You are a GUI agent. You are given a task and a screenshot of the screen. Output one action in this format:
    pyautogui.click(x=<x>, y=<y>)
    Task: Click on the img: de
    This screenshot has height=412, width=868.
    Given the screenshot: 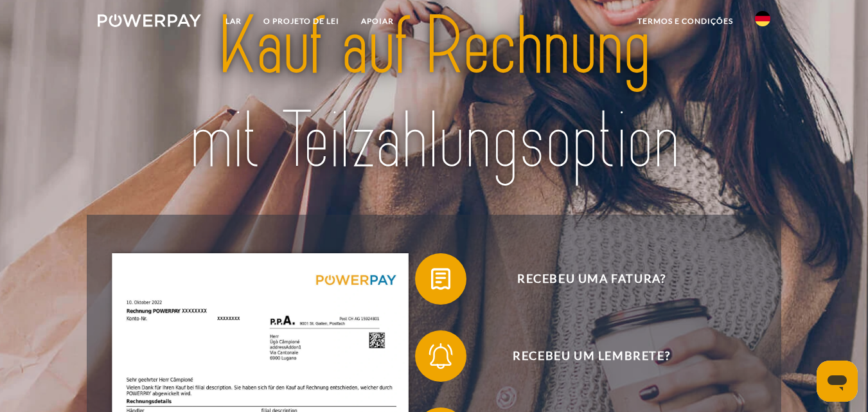 What is the action you would take?
    pyautogui.click(x=762, y=19)
    